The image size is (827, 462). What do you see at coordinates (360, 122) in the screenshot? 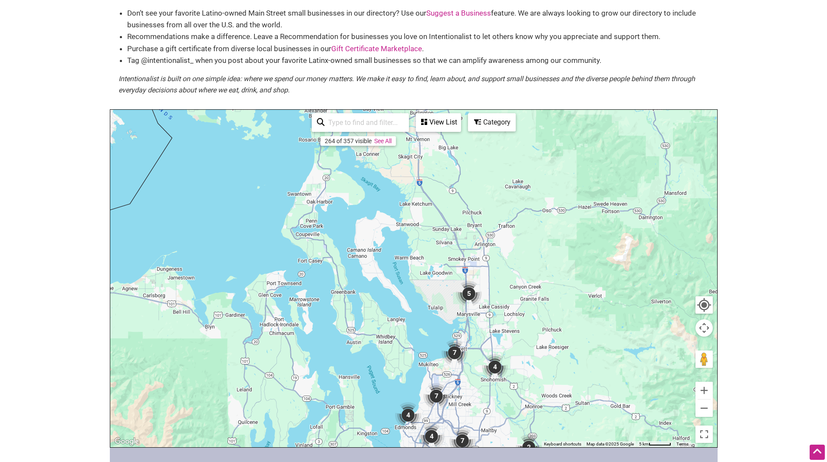
I see `div: Type to search and filter` at bounding box center [360, 122].